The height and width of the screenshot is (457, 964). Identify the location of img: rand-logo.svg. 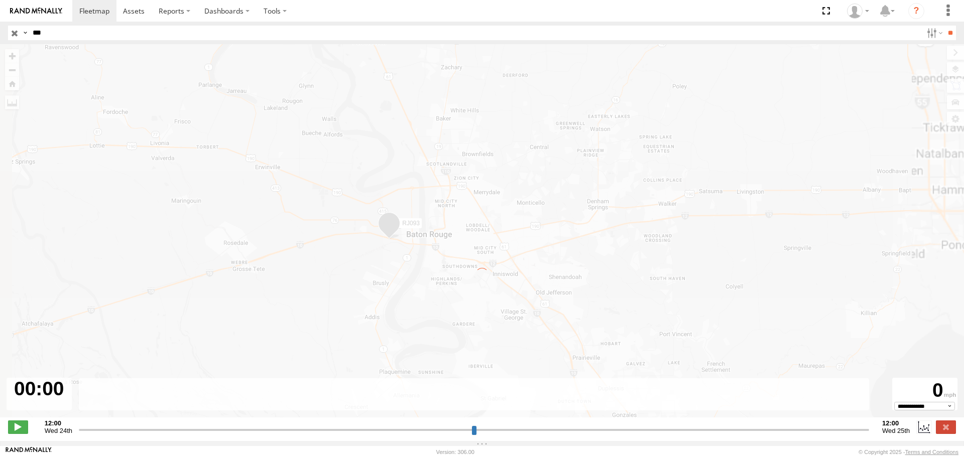
(36, 11).